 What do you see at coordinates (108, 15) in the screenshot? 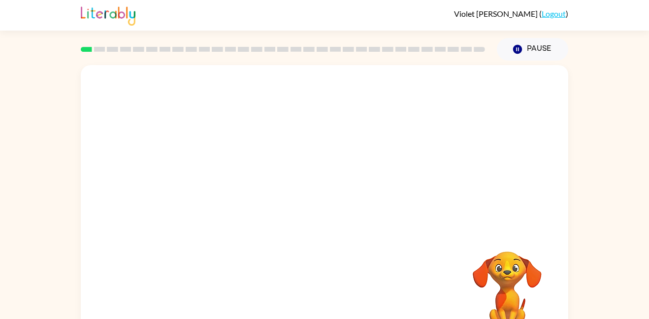
I see `img: Literably` at bounding box center [108, 15].